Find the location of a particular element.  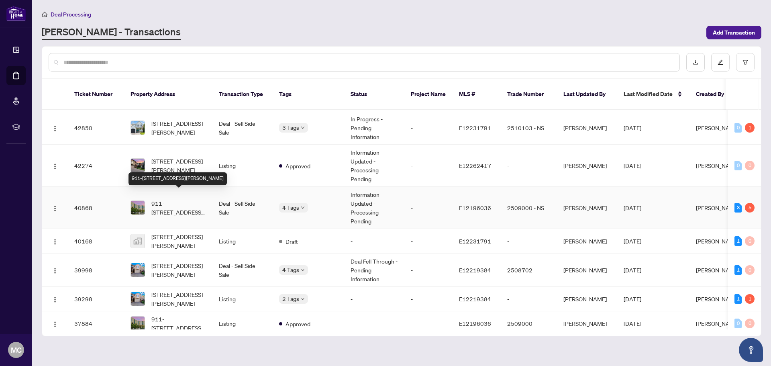

span: MC is located at coordinates (16, 350).